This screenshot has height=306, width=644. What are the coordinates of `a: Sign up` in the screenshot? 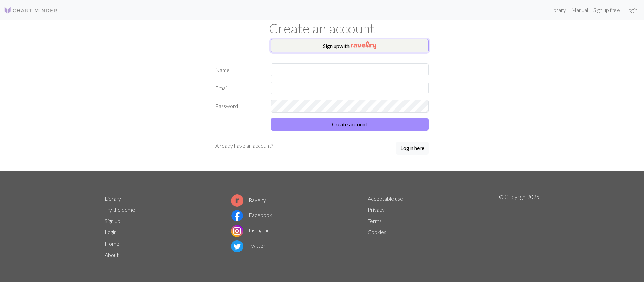 It's located at (112, 221).